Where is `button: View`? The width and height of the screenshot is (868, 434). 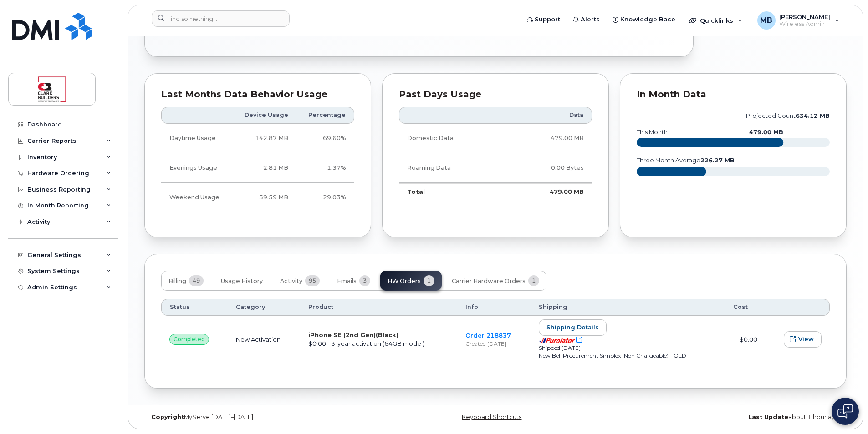 button: View is located at coordinates (802, 339).